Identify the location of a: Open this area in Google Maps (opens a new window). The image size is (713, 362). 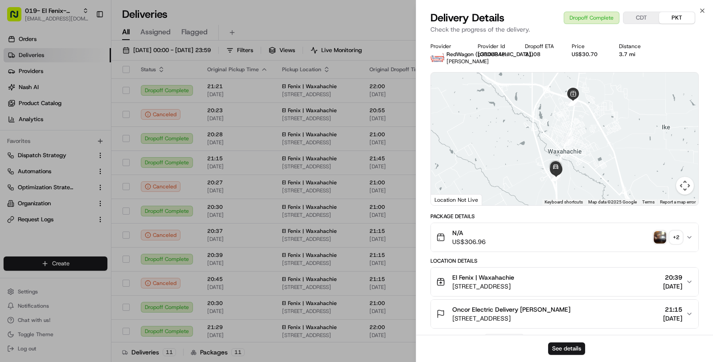
(448, 200).